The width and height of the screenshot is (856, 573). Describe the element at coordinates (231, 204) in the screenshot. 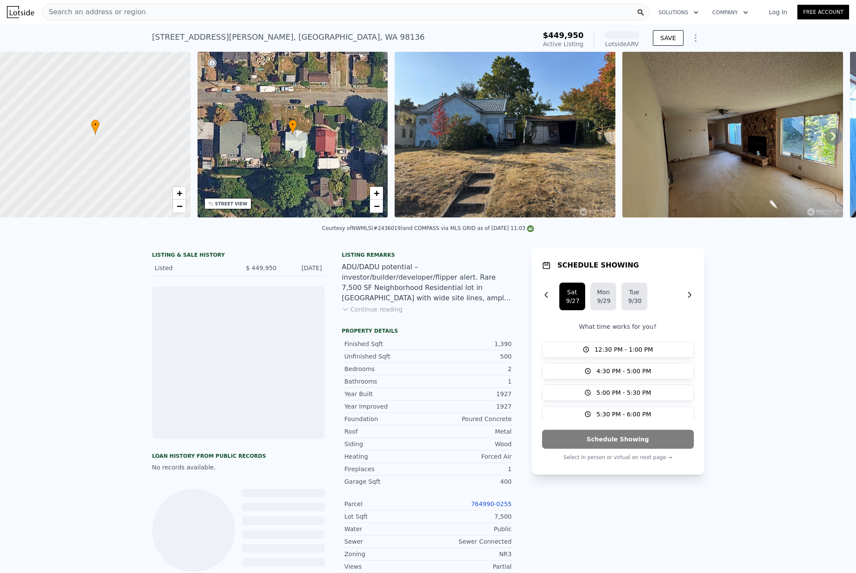

I see `div: STREET VIEW` at that location.